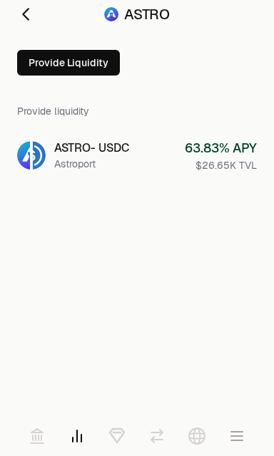 This screenshot has width=274, height=456. Describe the element at coordinates (147, 14) in the screenshot. I see `span: ASTRO` at that location.